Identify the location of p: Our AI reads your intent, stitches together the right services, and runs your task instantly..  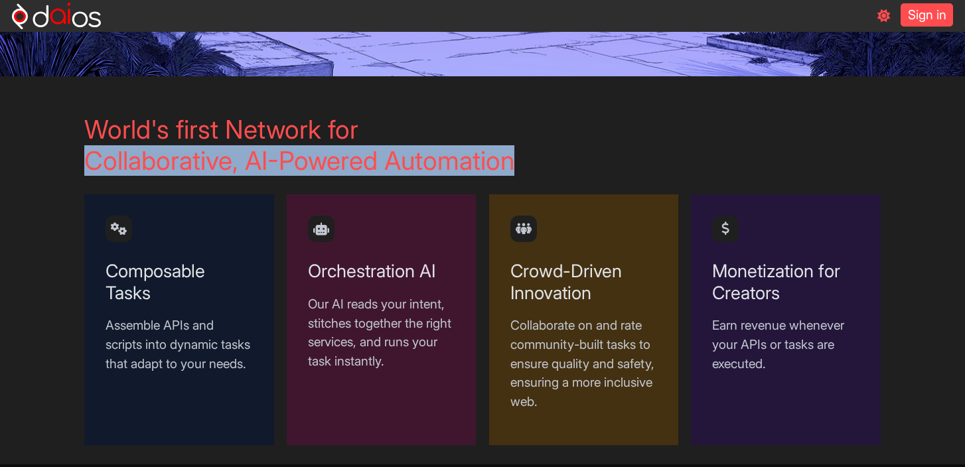
(381, 332).